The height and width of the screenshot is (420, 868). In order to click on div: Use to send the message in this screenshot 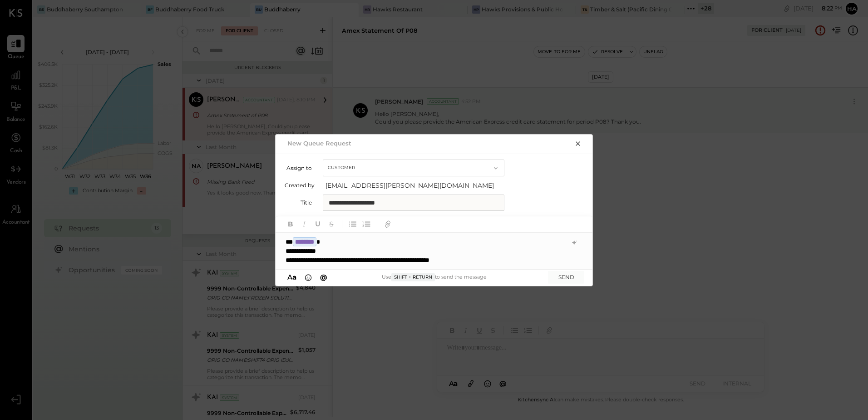, I will do `click(434, 277)`.